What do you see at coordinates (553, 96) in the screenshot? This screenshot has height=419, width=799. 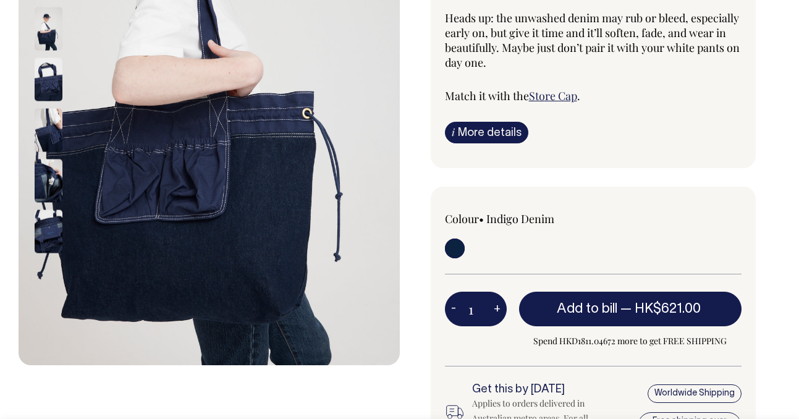 I see `a: Store Cap` at bounding box center [553, 96].